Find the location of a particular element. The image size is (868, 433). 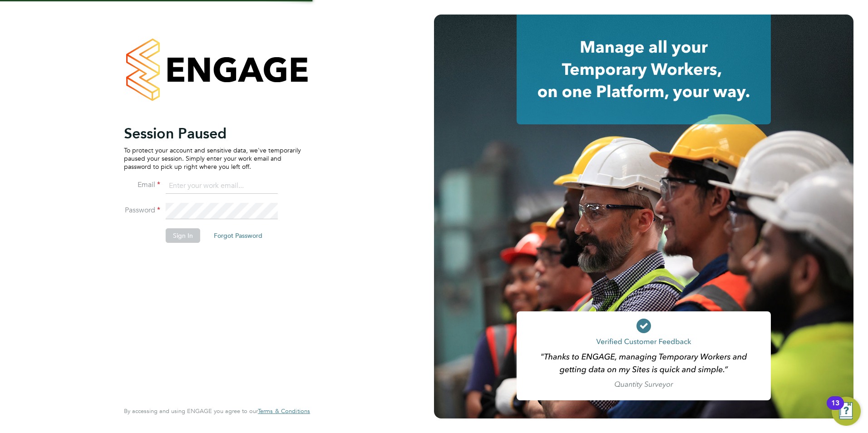

label: Password is located at coordinates (142, 210).